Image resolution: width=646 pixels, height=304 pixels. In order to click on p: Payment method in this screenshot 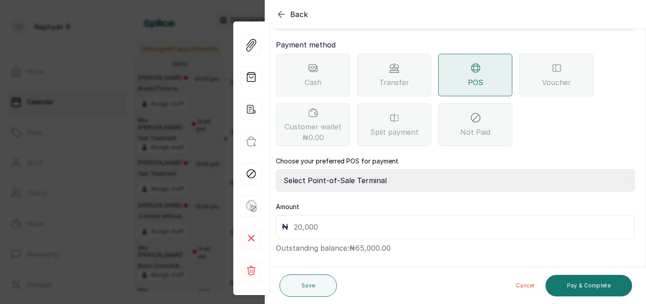, I will do `click(455, 45)`.